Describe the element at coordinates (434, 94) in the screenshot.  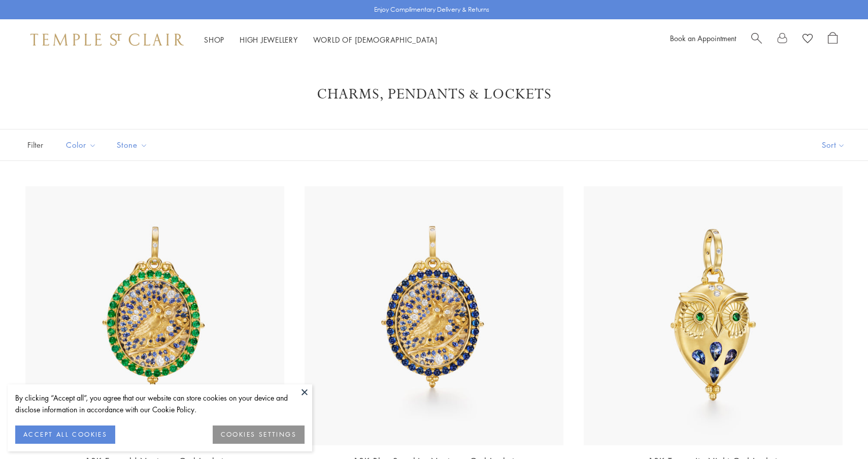
I see `h1: Charms, Pendants & Lockets` at that location.